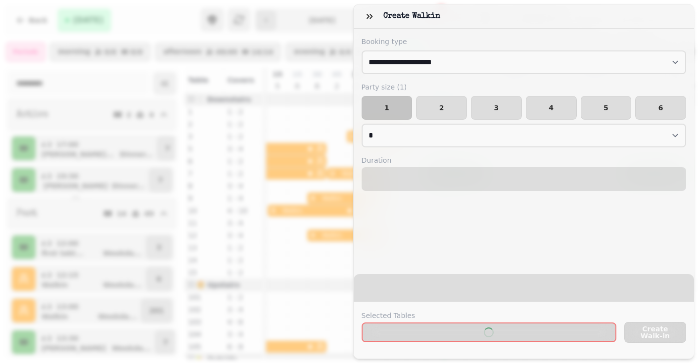 Image resolution: width=698 pixels, height=363 pixels. Describe the element at coordinates (655, 332) in the screenshot. I see `span: Create Walk-in` at that location.